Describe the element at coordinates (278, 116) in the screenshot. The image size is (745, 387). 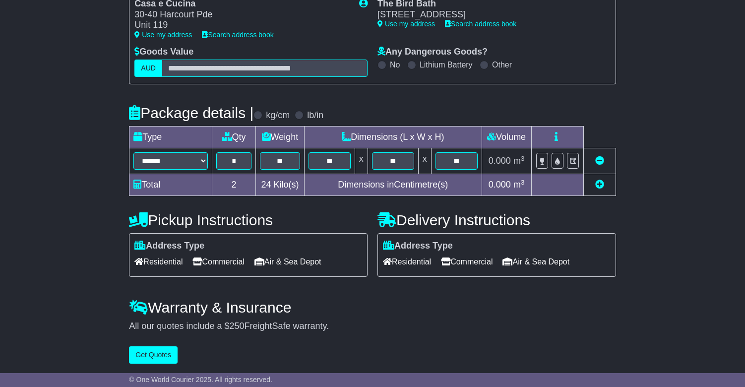
I see `label: kg/cm` at that location.